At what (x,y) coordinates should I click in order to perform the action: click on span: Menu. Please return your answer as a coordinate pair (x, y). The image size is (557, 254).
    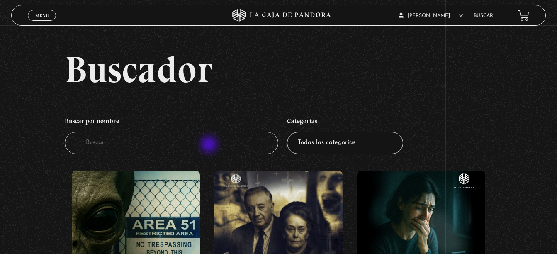
    Looking at the image, I should click on (42, 15).